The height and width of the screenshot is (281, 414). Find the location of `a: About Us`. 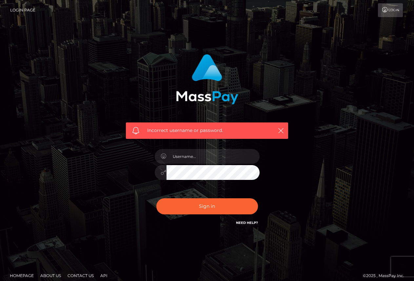

a: About Us is located at coordinates (51, 275).